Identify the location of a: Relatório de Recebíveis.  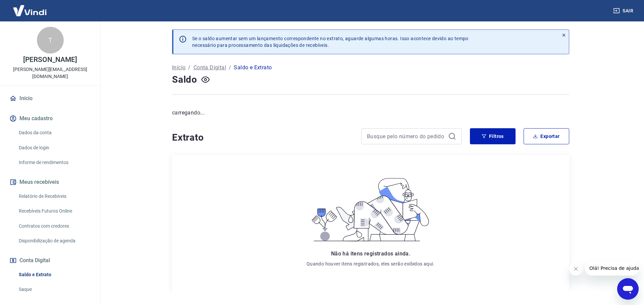
(54, 196).